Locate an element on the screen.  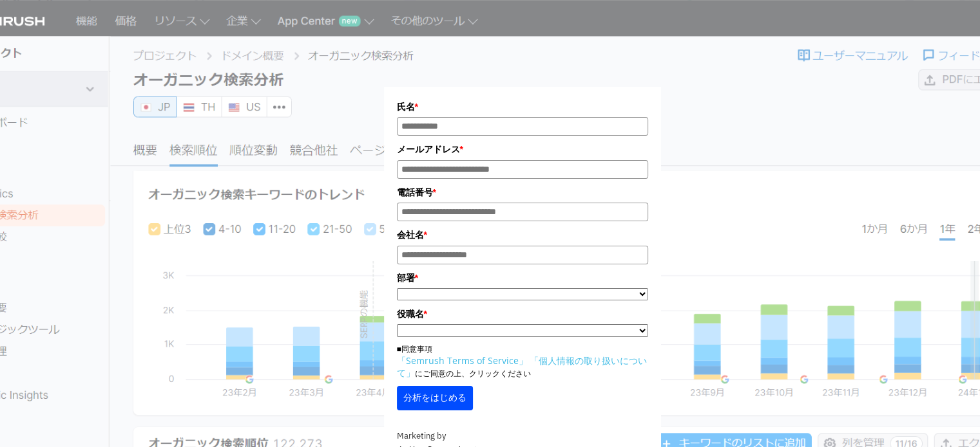
label: 電話番号 is located at coordinates (522, 193).